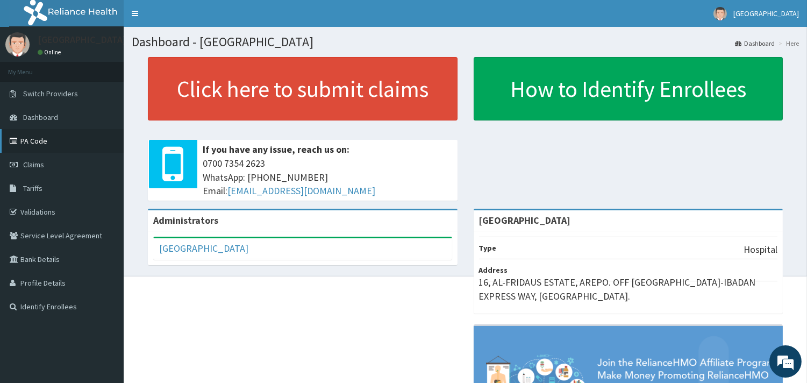 The width and height of the screenshot is (807, 383). What do you see at coordinates (33, 164) in the screenshot?
I see `span: Claims` at bounding box center [33, 164].